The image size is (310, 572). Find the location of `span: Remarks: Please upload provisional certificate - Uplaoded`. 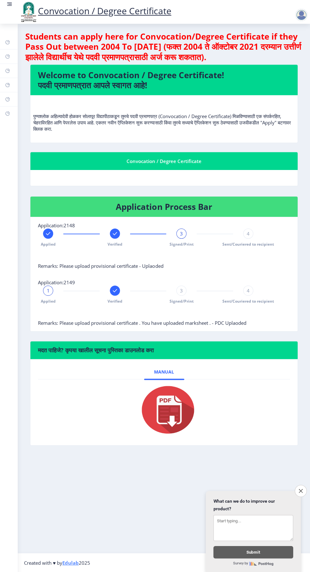

span: Remarks: Please upload provisional certificate - Uplaoded is located at coordinates (101, 266).